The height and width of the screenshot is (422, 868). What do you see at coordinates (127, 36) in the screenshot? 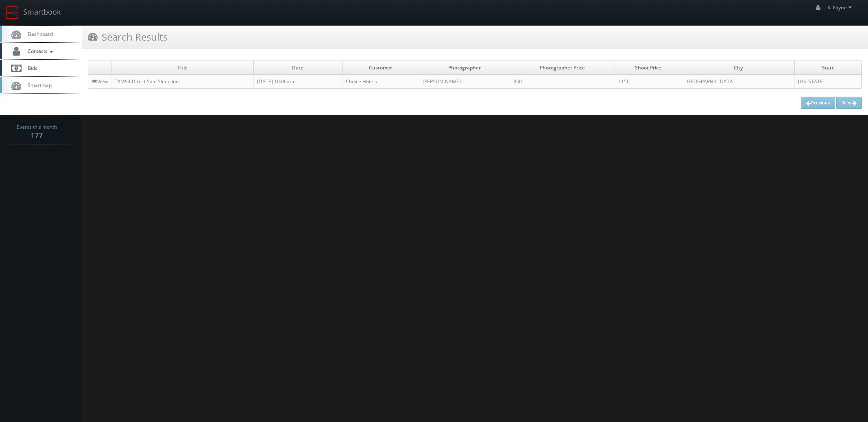
I see `h3: Search Results` at bounding box center [127, 36].